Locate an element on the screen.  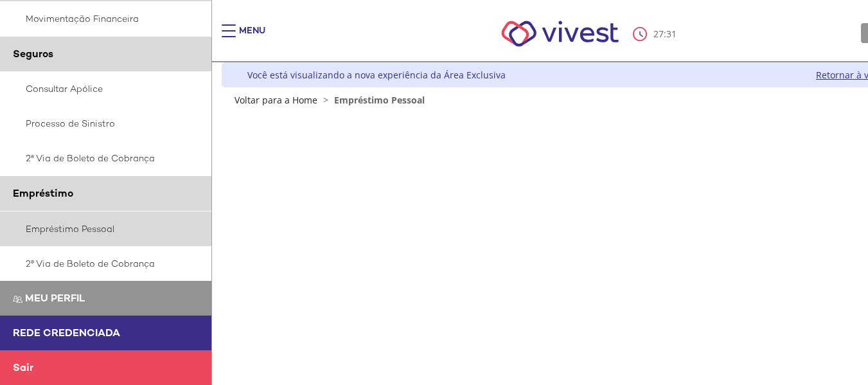
a: Voltar para a Home is located at coordinates (276, 100).